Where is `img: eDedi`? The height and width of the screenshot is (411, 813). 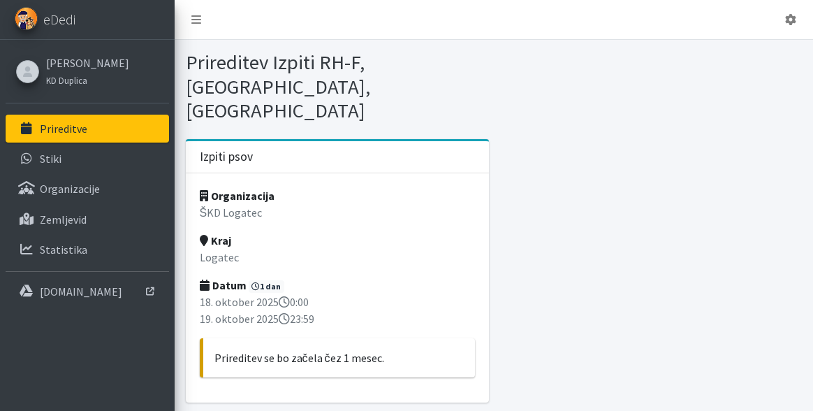
img: eDedi is located at coordinates (26, 18).